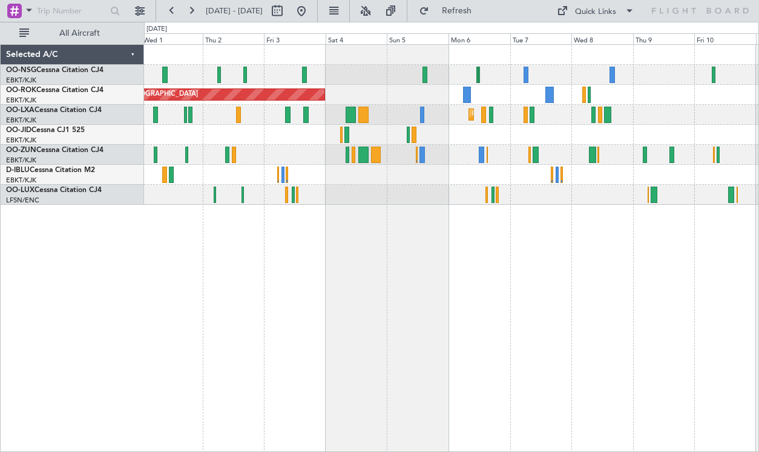  Describe the element at coordinates (450, 11) in the screenshot. I see `button: Refresh` at that location.